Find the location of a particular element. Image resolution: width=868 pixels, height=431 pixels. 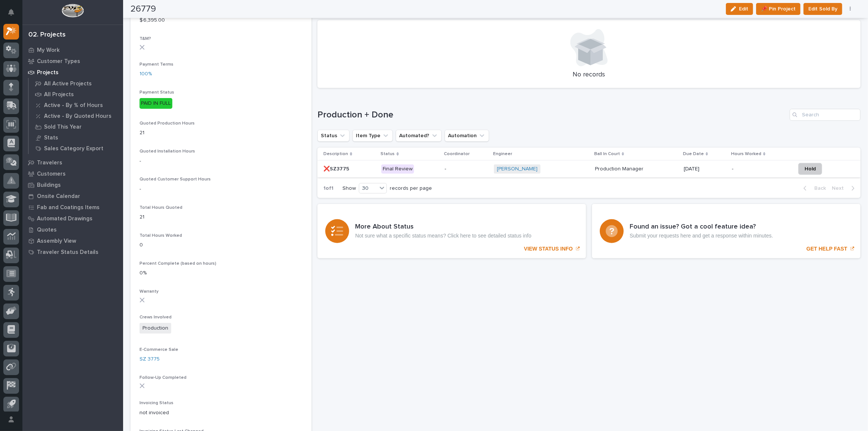

a: SZ 3775 is located at coordinates (149, 359).